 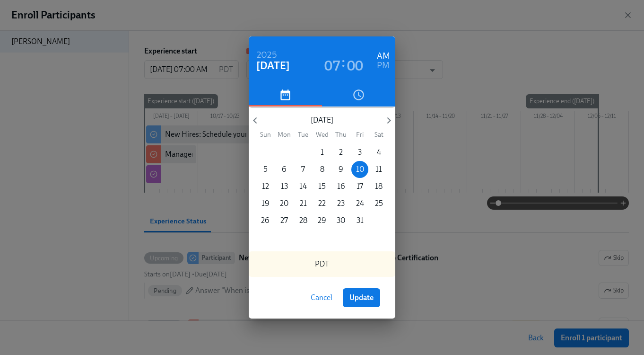 I want to click on button: 15, so click(x=322, y=186).